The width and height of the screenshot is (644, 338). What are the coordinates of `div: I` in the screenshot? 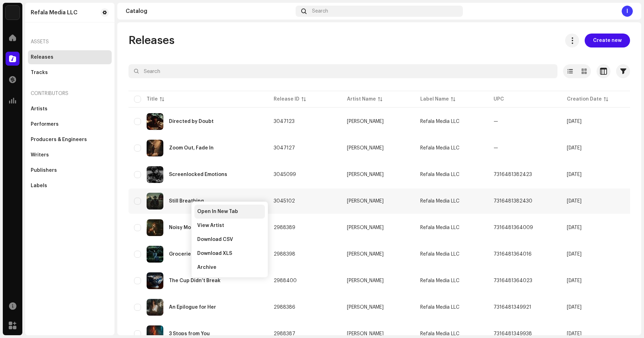 It's located at (628, 11).